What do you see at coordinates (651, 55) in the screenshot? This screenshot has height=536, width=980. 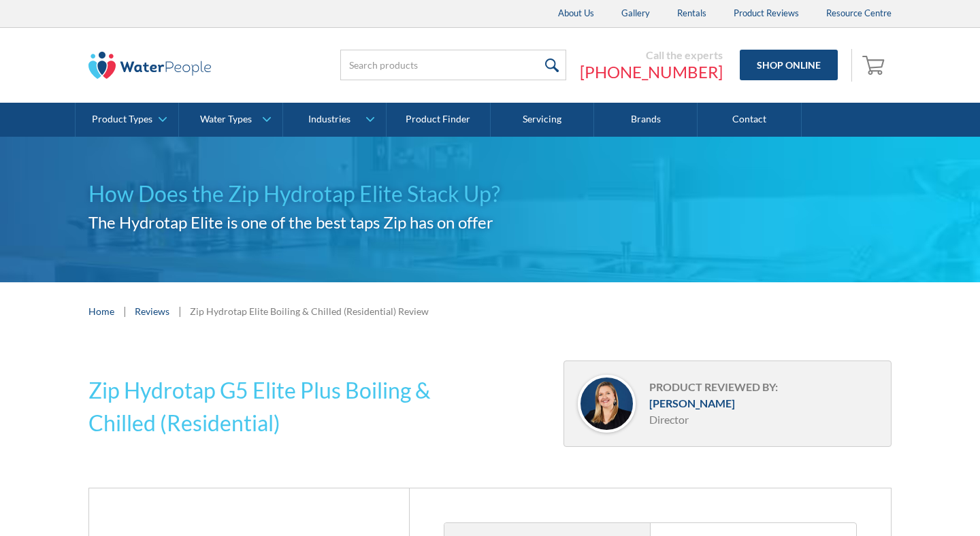 I see `div: Call the experts` at bounding box center [651, 55].